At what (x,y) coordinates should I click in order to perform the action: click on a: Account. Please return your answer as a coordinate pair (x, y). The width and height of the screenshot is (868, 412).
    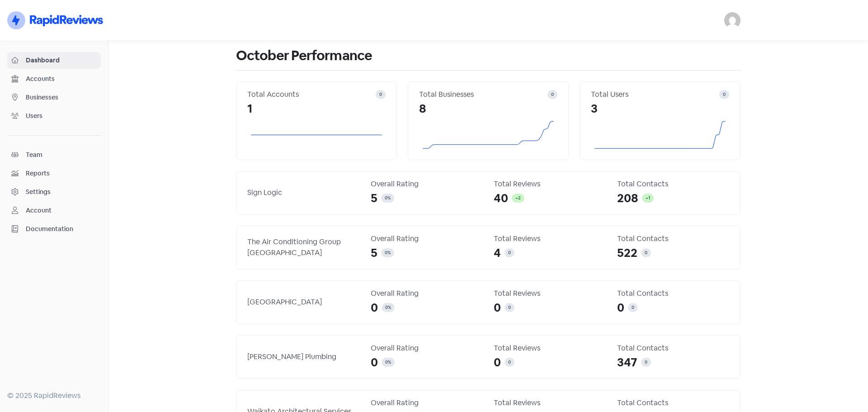
    Looking at the image, I should click on (54, 210).